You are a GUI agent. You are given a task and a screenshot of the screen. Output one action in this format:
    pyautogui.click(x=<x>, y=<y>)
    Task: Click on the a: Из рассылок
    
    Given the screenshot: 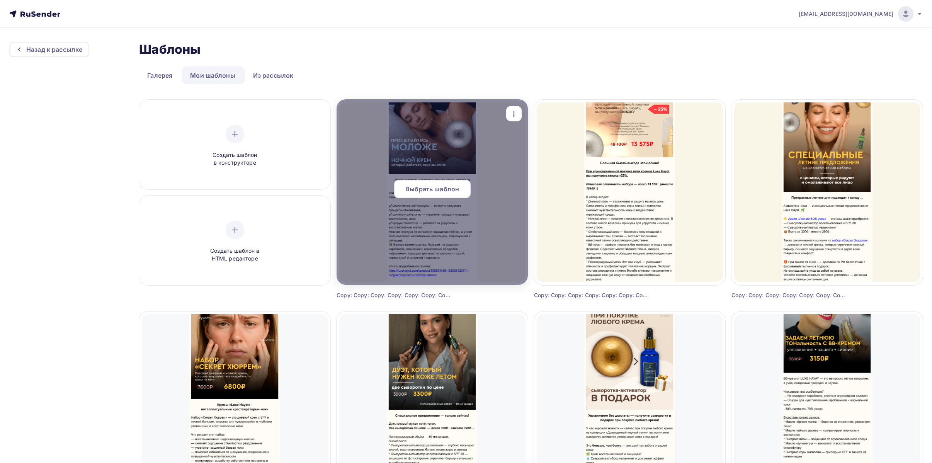 What is the action you would take?
    pyautogui.click(x=273, y=75)
    